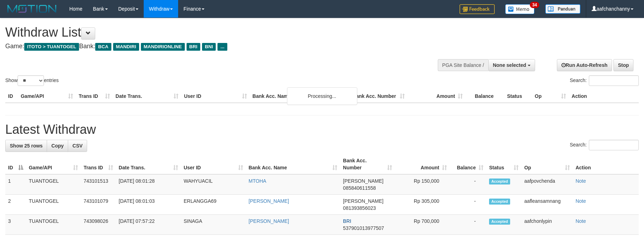  What do you see at coordinates (213, 184) in the screenshot?
I see `td: WAHYUACIL` at bounding box center [213, 184].